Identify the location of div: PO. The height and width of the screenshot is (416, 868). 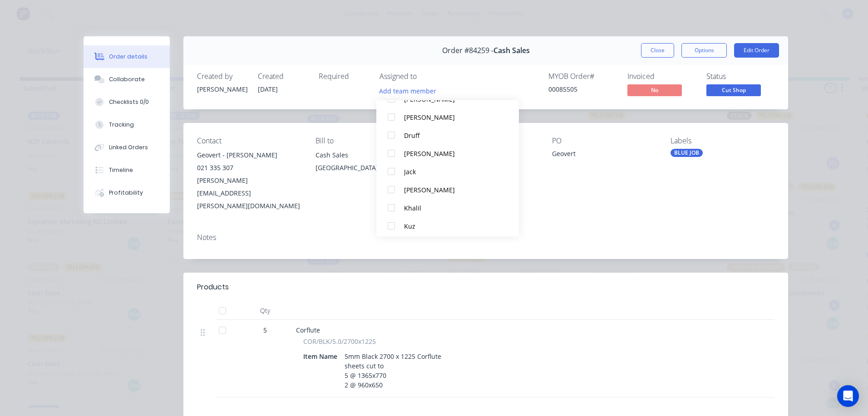
(603, 141).